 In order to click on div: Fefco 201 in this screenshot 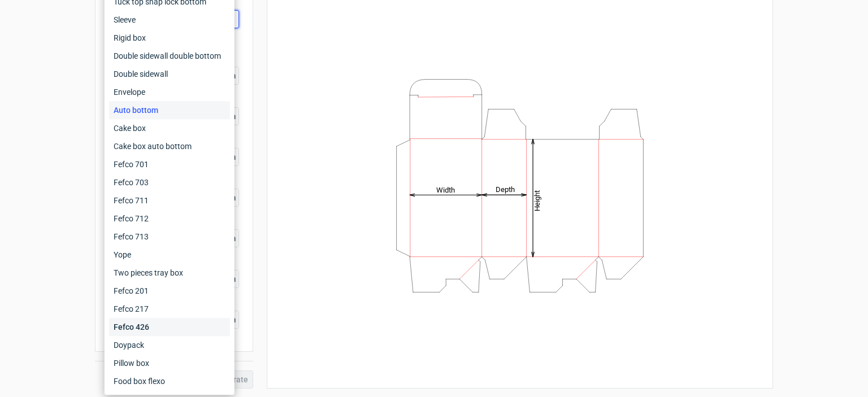, I will do `click(169, 291)`.